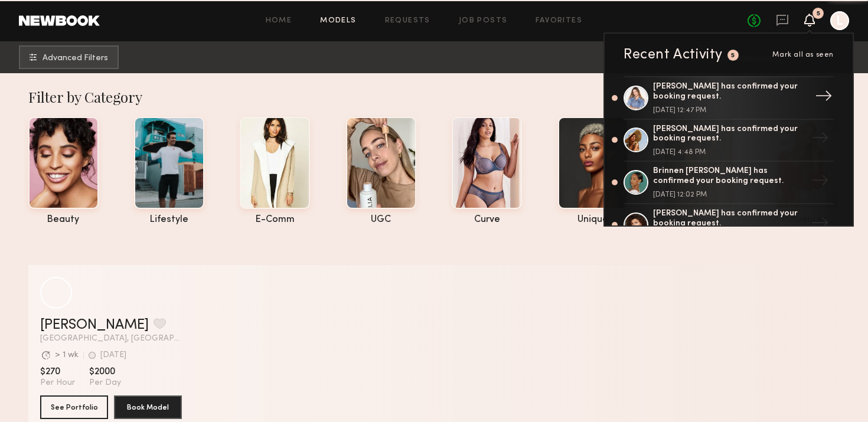  Describe the element at coordinates (67, 355) in the screenshot. I see `div: > 1 wk` at that location.